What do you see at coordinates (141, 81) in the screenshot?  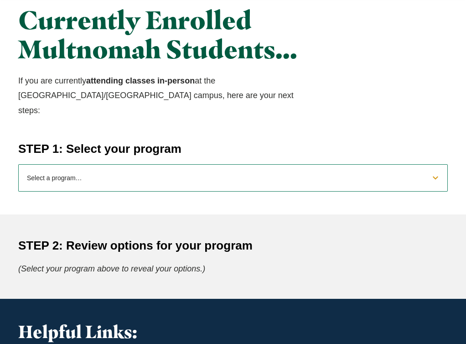 I see `strong: attending classes in-person` at bounding box center [141, 81].